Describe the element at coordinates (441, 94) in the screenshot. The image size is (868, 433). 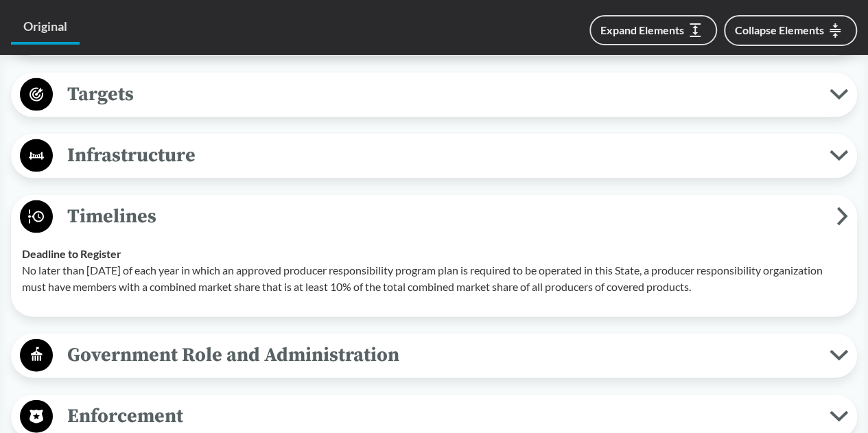
I see `span: Targets` at that location.